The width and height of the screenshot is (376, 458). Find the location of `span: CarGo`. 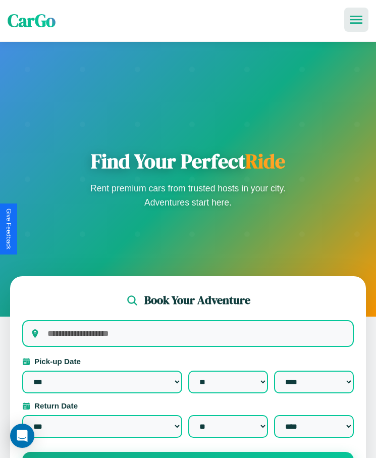

span: CarGo is located at coordinates (31, 21).